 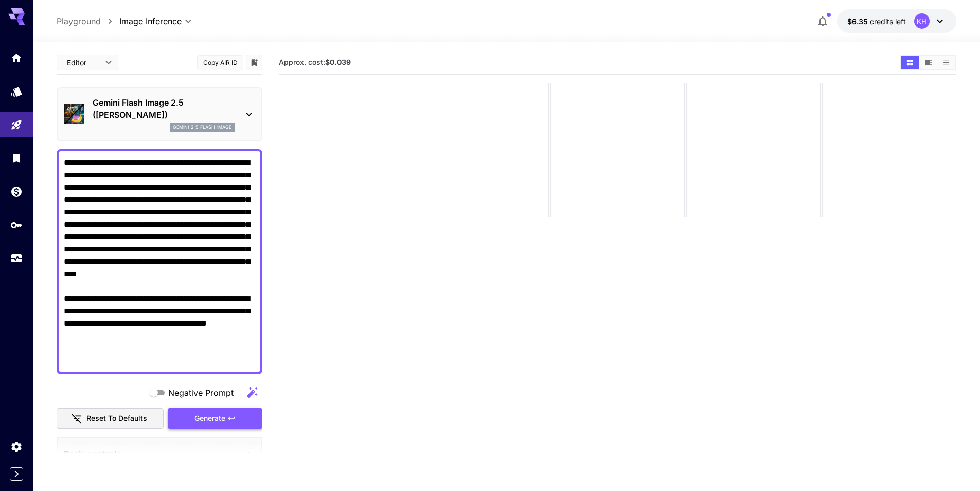 I want to click on span: Image Inference, so click(x=150, y=21).